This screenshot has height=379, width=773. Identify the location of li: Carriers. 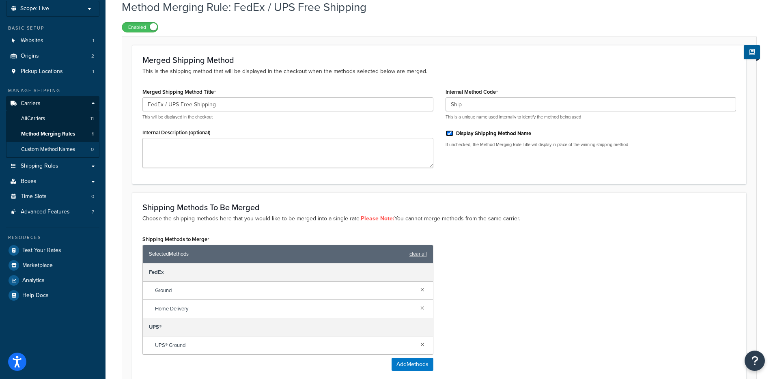
(53, 127).